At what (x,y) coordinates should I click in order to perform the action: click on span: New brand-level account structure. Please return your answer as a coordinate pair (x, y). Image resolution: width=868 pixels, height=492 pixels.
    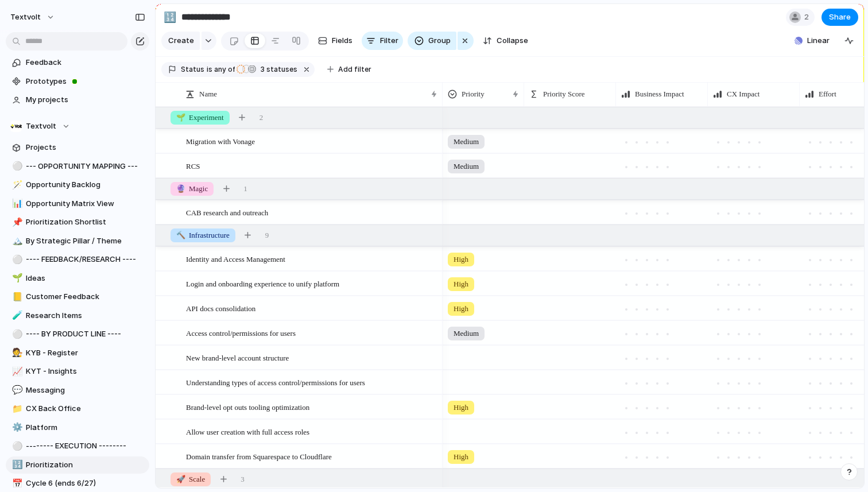
    Looking at the image, I should click on (237, 357).